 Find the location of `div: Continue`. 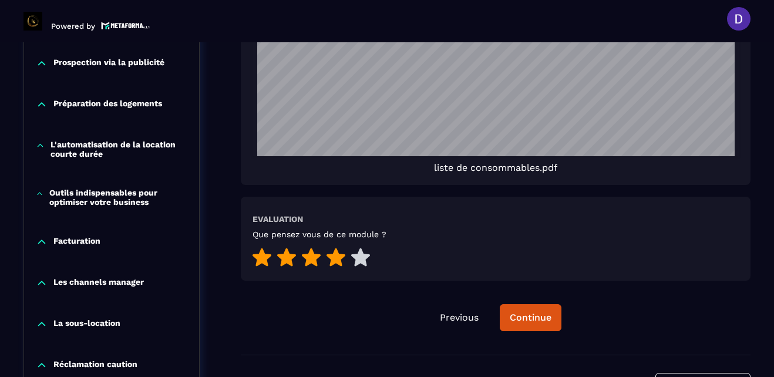

div: Continue is located at coordinates (530, 318).